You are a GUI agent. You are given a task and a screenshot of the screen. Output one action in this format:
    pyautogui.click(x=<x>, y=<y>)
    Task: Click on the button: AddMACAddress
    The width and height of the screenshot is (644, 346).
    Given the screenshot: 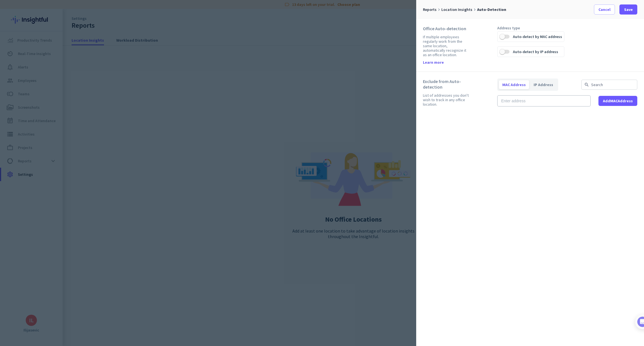 What is the action you would take?
    pyautogui.click(x=618, y=101)
    